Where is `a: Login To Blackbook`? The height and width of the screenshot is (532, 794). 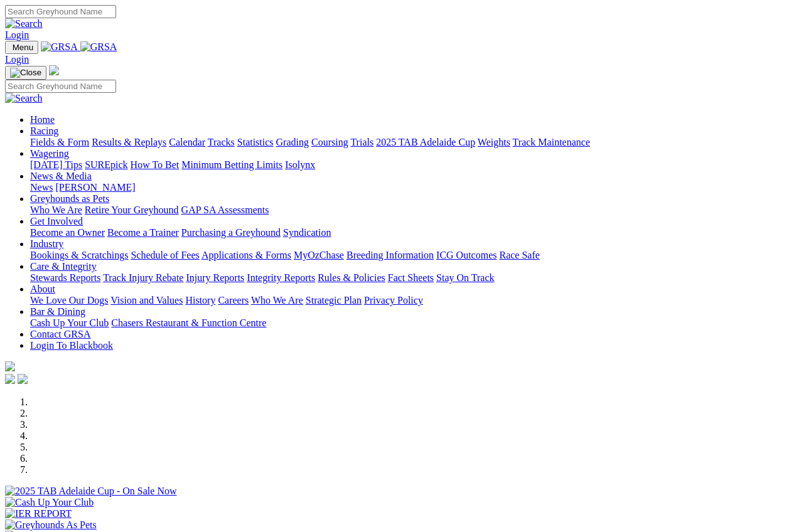
a: Login To Blackbook is located at coordinates (72, 345).